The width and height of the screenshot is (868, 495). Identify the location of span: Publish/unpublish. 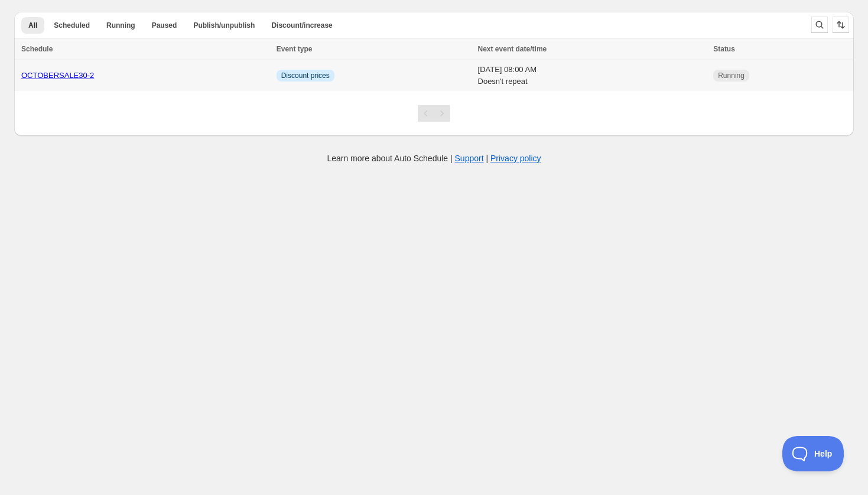
(224, 26).